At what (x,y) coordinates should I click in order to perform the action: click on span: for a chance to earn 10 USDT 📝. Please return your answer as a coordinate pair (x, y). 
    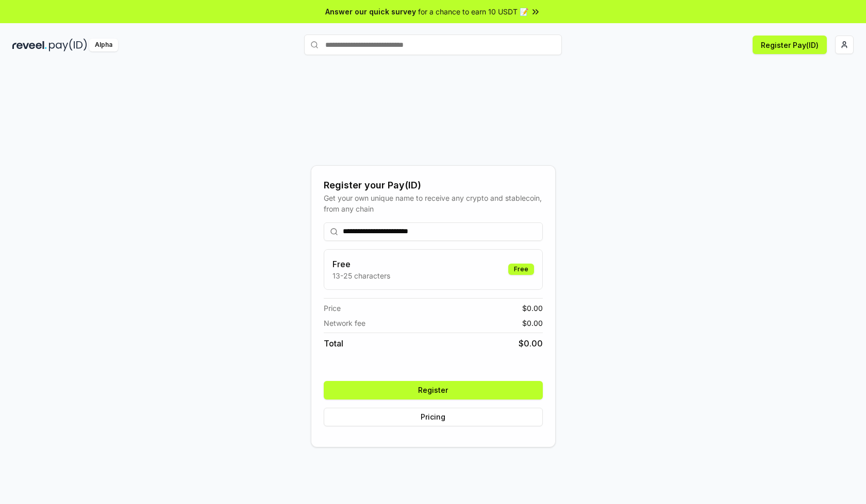
    Looking at the image, I should click on (473, 11).